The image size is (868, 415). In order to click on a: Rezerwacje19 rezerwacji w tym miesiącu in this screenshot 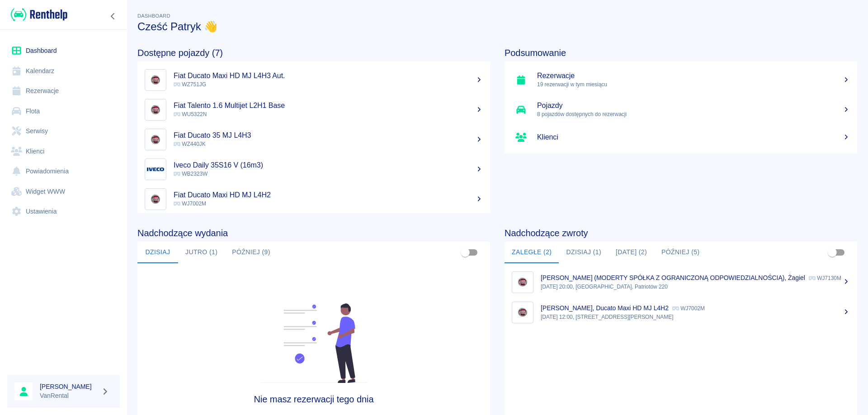, I will do `click(681, 80)`.